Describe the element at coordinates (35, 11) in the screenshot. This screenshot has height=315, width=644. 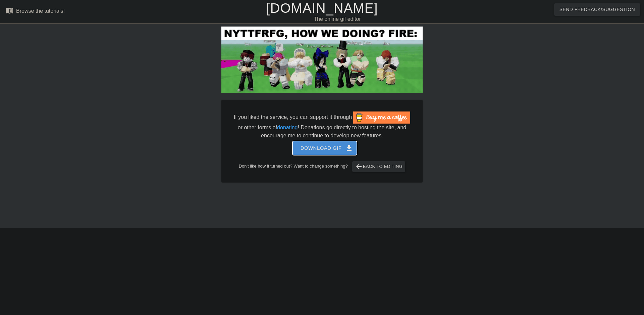
I see `a: Browse the tutorials!` at that location.